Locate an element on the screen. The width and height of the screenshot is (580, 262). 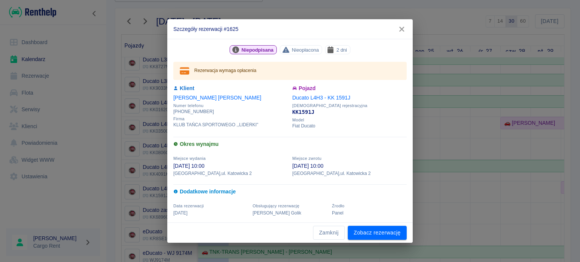
p: KLUB TAŃCA SPORTOWEGO ,,LIDERKI'' is located at coordinates (230, 125).